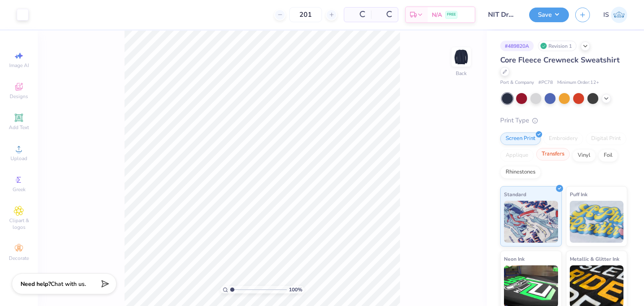 This screenshot has height=306, width=644. I want to click on span: Standard, so click(515, 194).